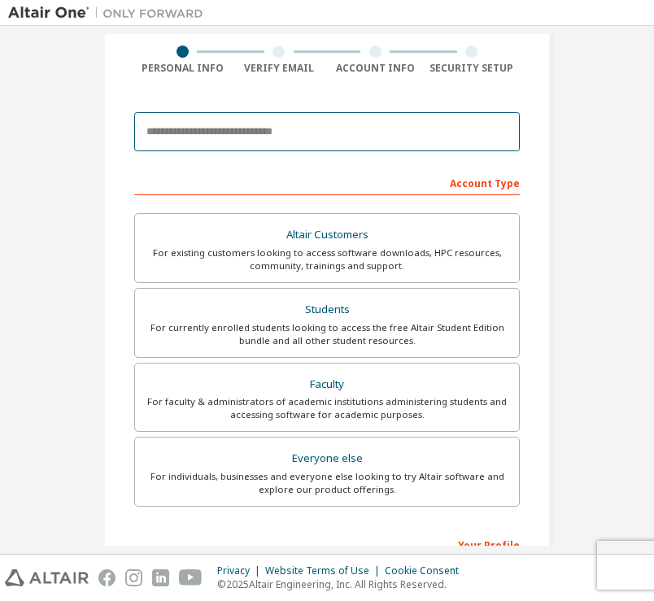  Describe the element at coordinates (327, 334) in the screenshot. I see `div: For currently enrolled students looking to access the free Altair Student Edition bundle and all ...` at that location.